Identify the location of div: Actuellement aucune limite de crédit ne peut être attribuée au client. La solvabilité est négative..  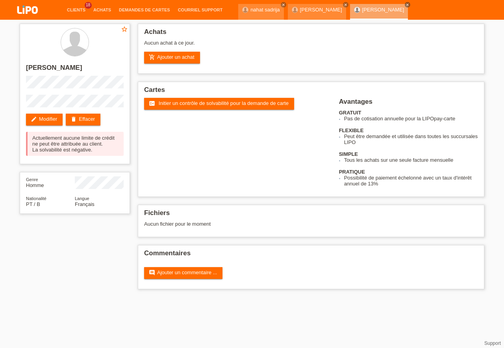
(75, 143).